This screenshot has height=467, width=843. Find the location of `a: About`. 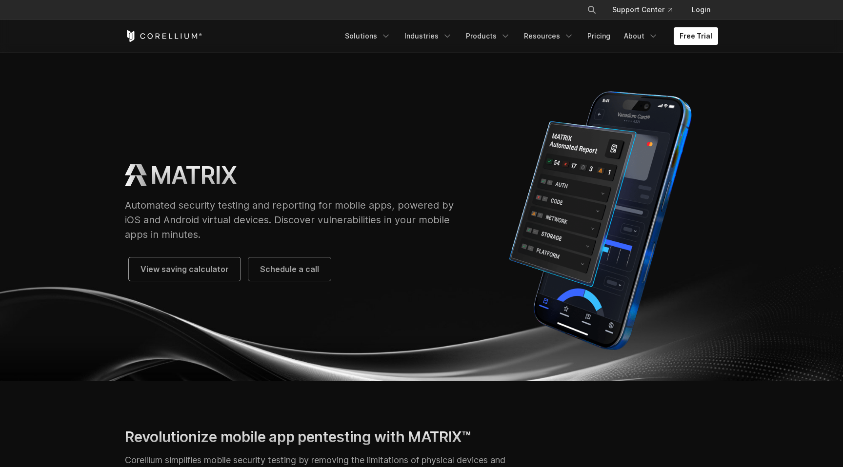

a: About is located at coordinates (641, 36).